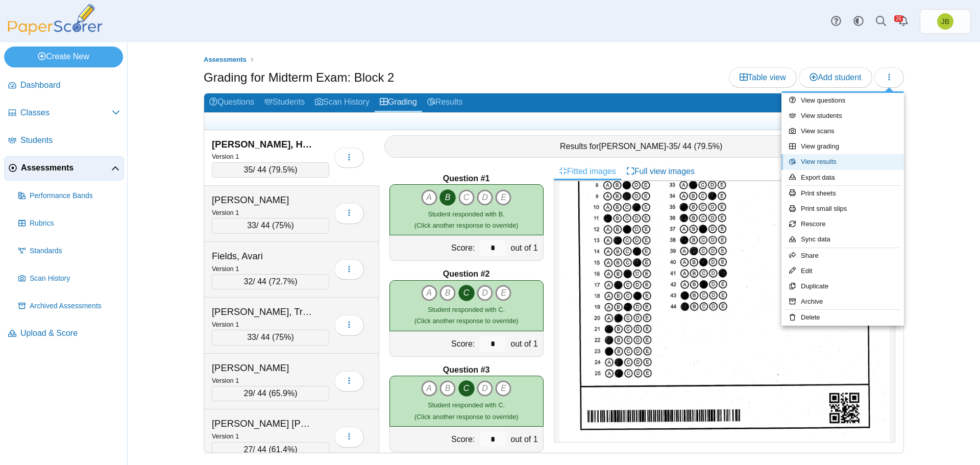 Image resolution: width=980 pixels, height=465 pixels. What do you see at coordinates (843, 240) in the screenshot?
I see `a: Sync data` at bounding box center [843, 240].